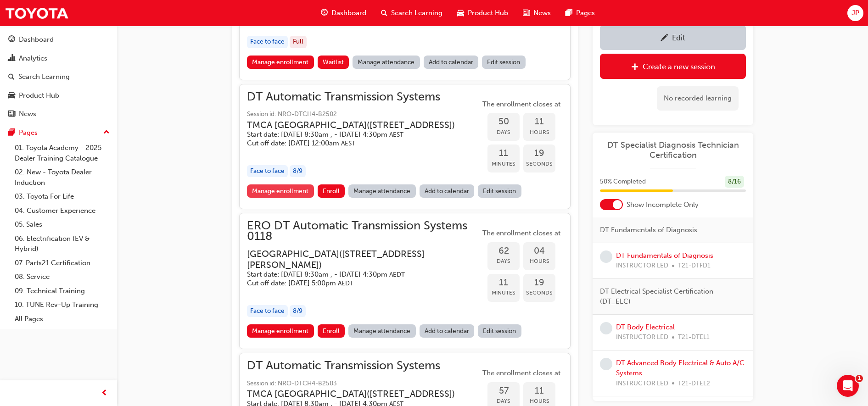 The image size is (868, 406). Describe the element at coordinates (37, 13) in the screenshot. I see `img: Trak` at that location.